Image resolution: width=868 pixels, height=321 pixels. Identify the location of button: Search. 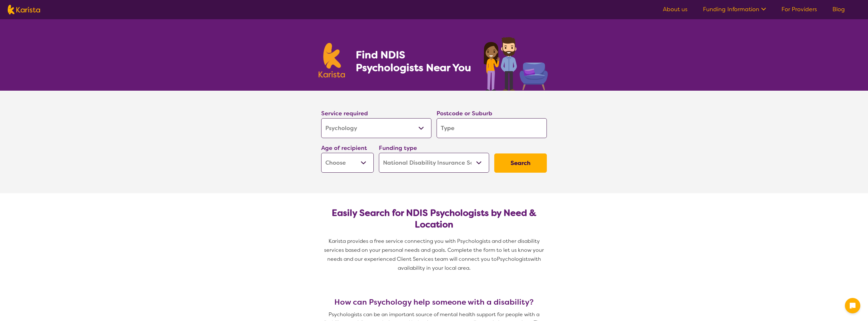
(520, 163).